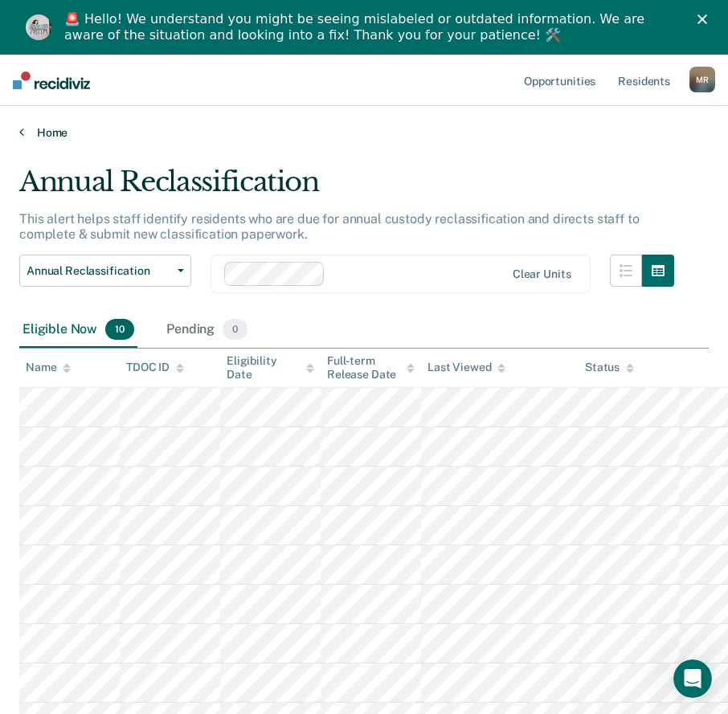 The height and width of the screenshot is (714, 728). Describe the element at coordinates (370, 28) in the screenshot. I see `div: 🚨 Hello! We understand you might be seeing mislabeled or outdated information. We are aware of th...` at that location.